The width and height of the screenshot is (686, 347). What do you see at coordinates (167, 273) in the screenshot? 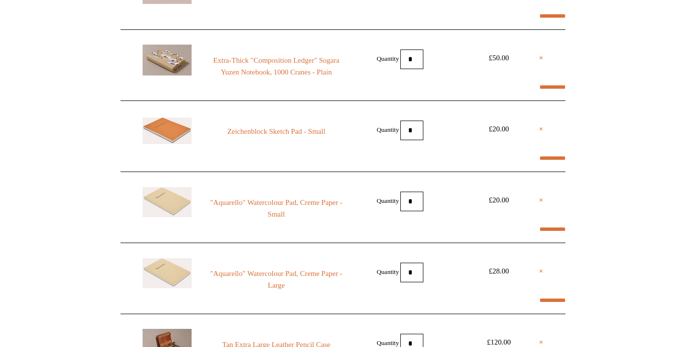
I see `img: "Aquarello" Watercolour Pad, Creme Paper - Large` at bounding box center [167, 273].